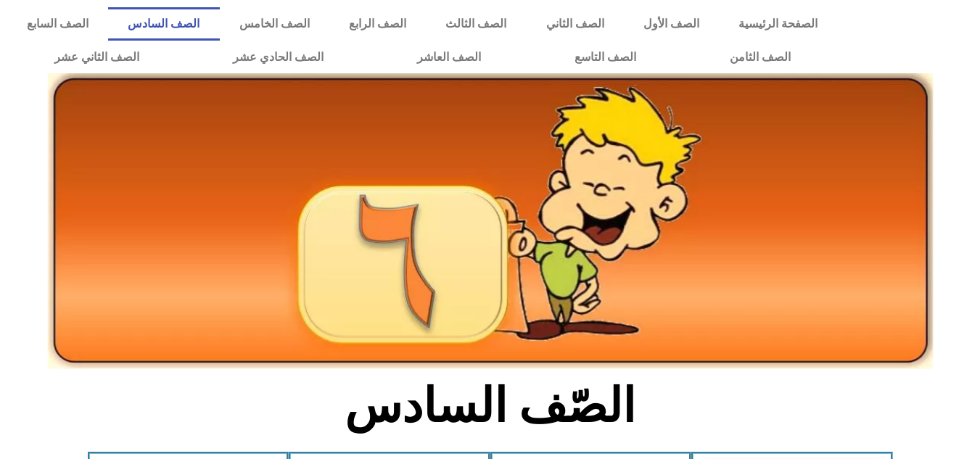 The height and width of the screenshot is (459, 980). I want to click on a: الصف التاسع, so click(605, 57).